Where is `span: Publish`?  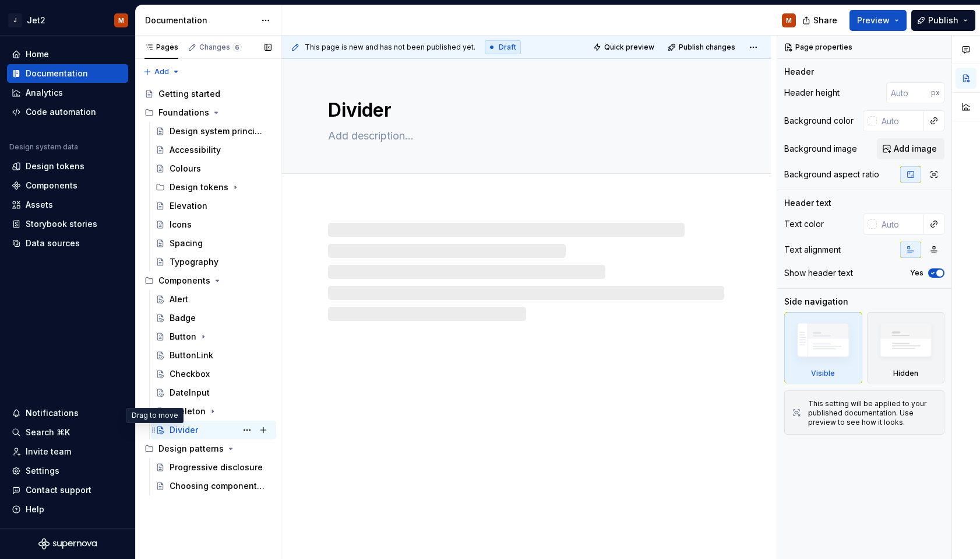 span: Publish is located at coordinates (943, 21).